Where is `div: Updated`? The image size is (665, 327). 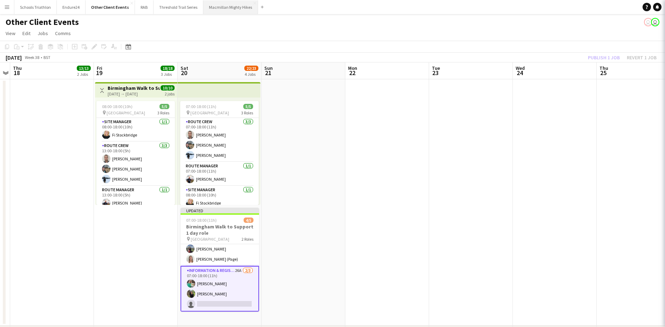 div: Updated is located at coordinates (220, 210).